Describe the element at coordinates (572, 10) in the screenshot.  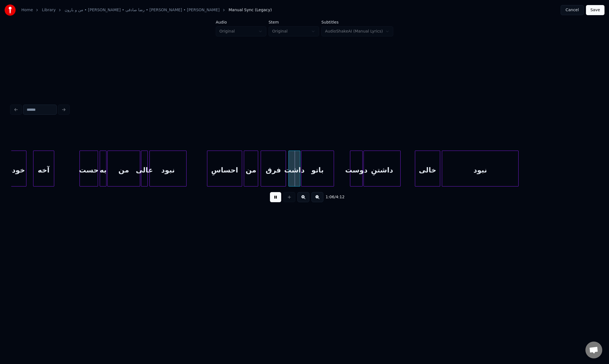
I see `button: Cancel` at that location.